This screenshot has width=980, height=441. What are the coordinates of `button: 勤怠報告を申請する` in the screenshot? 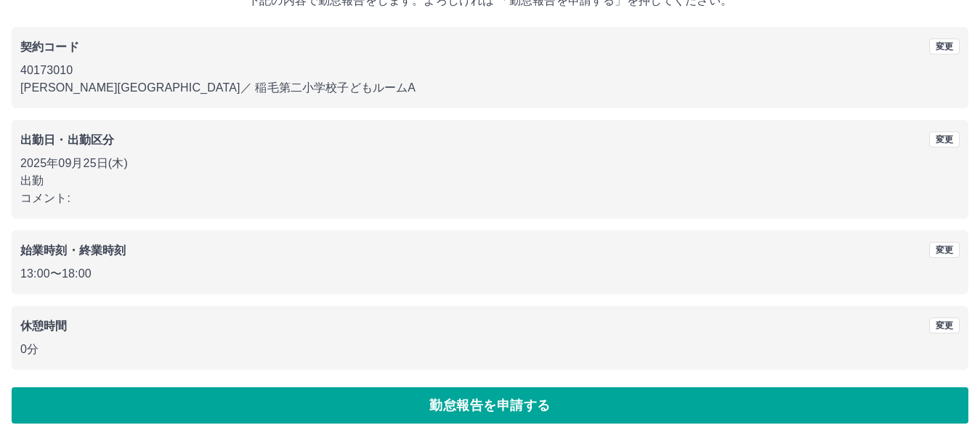 It's located at (490, 406).